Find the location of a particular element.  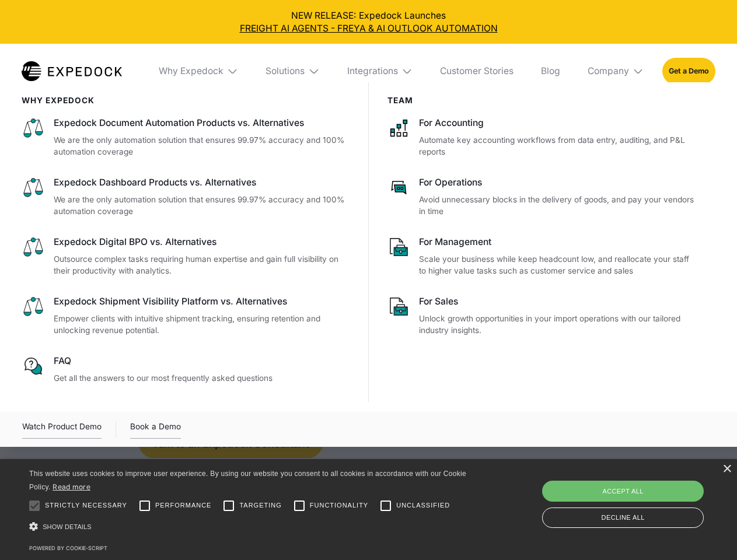

div: For Accounting is located at coordinates (558, 123).